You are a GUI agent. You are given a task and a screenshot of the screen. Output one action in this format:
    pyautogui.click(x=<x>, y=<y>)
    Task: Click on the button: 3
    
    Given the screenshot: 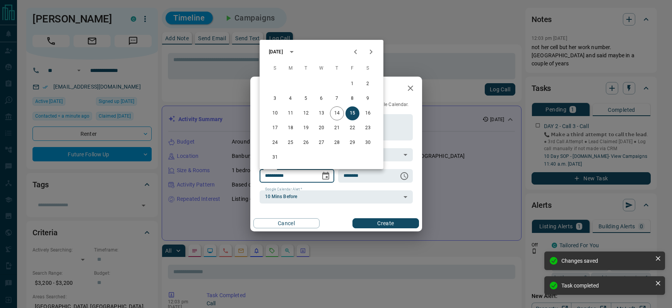 What is the action you would take?
    pyautogui.click(x=275, y=99)
    